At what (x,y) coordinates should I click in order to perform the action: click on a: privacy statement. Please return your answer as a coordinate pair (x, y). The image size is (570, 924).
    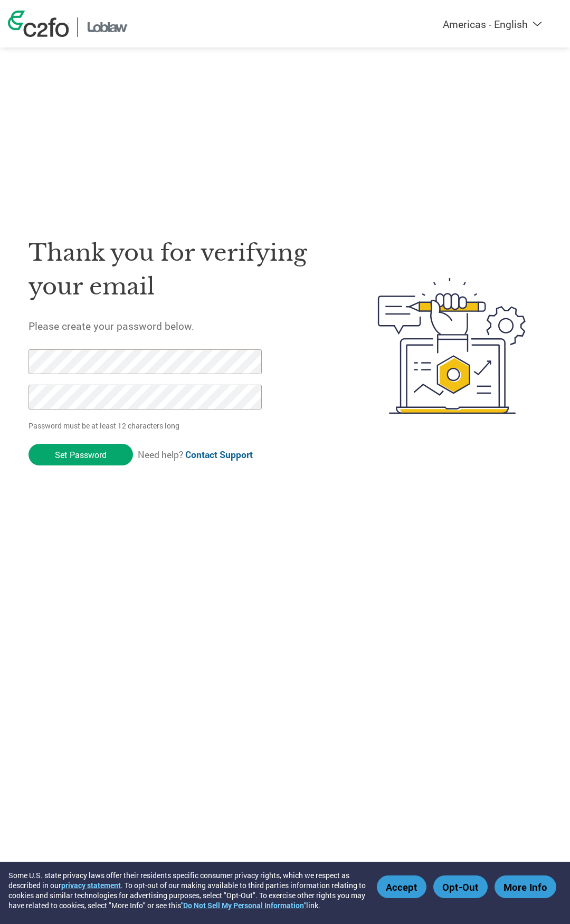
    Looking at the image, I should click on (91, 884).